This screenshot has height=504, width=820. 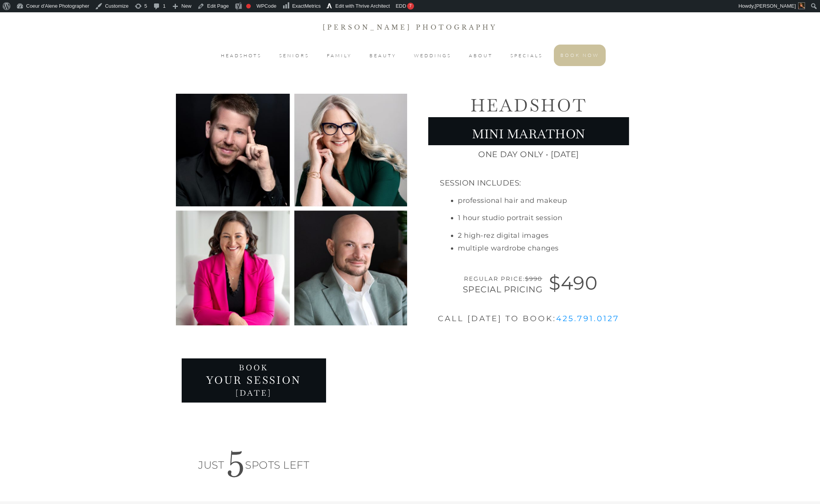 What do you see at coordinates (512, 252) in the screenshot?
I see `li: Multiple Wardrobe Changes` at bounding box center [512, 252].